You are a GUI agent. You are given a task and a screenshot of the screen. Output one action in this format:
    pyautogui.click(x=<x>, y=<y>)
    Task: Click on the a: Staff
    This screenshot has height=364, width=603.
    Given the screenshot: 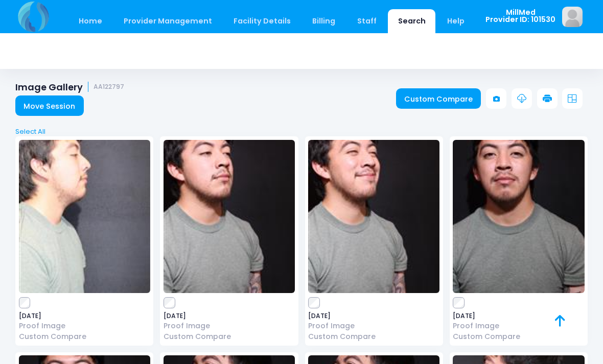 What is the action you would take?
    pyautogui.click(x=367, y=21)
    